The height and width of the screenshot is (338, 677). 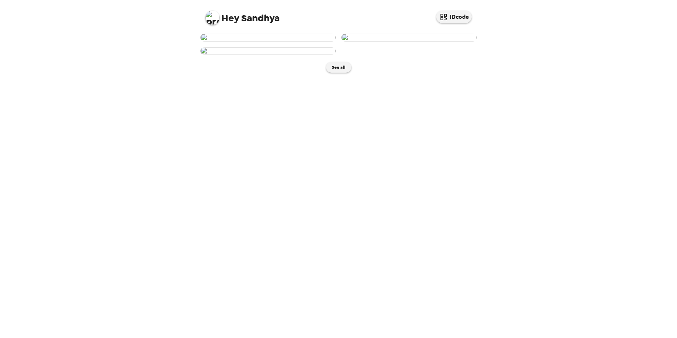 What do you see at coordinates (409, 38) in the screenshot?
I see `img: user-274032` at bounding box center [409, 38].